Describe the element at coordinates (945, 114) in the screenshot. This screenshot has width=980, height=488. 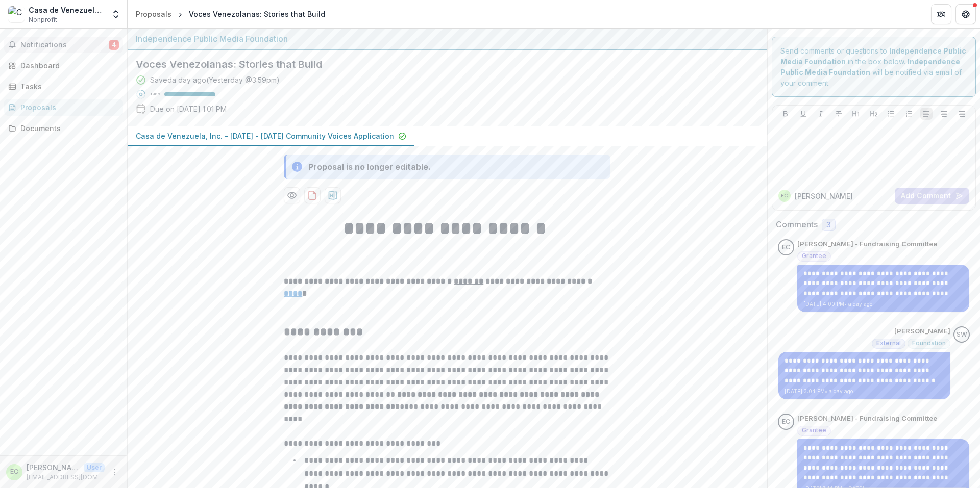
I see `button: Align Center` at that location.